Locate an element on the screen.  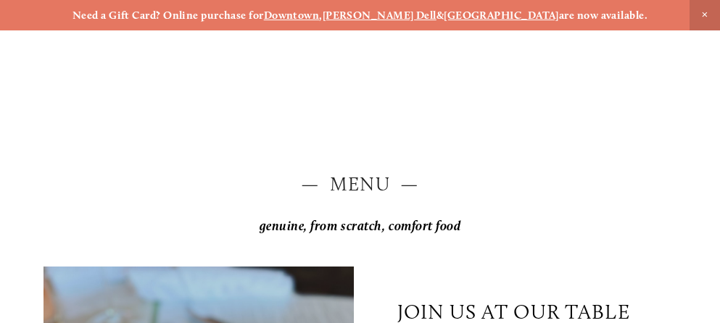
strong: Downtown is located at coordinates (292, 15).